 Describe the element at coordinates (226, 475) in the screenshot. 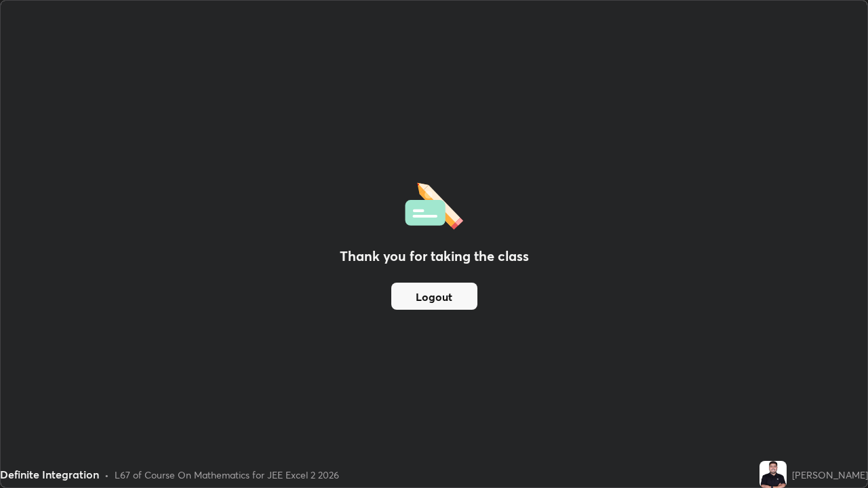

I see `div: L67 of Course On Mathematics for JEE Excel 2 2026` at that location.